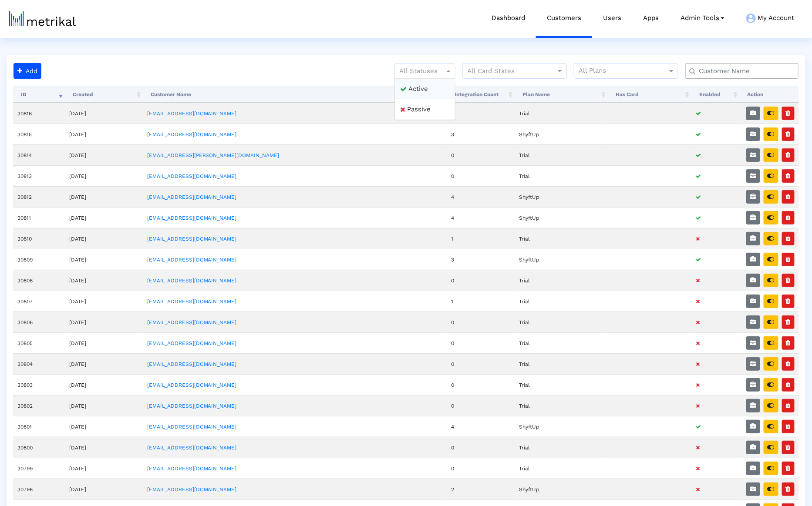  What do you see at coordinates (39, 343) in the screenshot?
I see `td: 30805` at bounding box center [39, 343].